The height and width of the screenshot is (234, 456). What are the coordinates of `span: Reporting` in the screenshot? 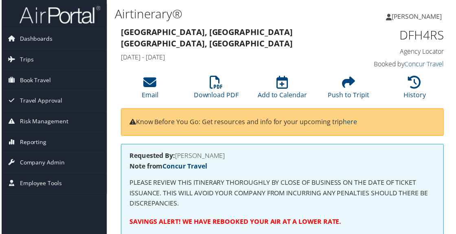 It's located at (32, 143).